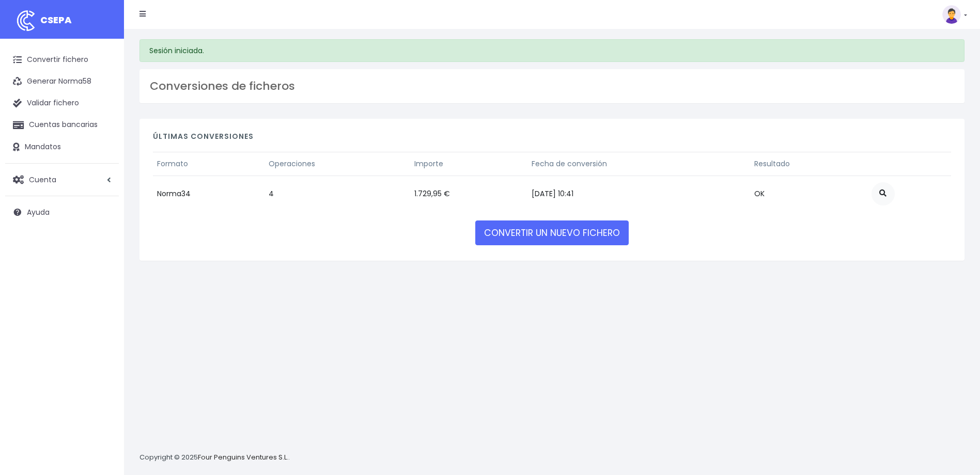 The width and height of the screenshot is (980, 475). I want to click on td: OK, so click(808, 194).